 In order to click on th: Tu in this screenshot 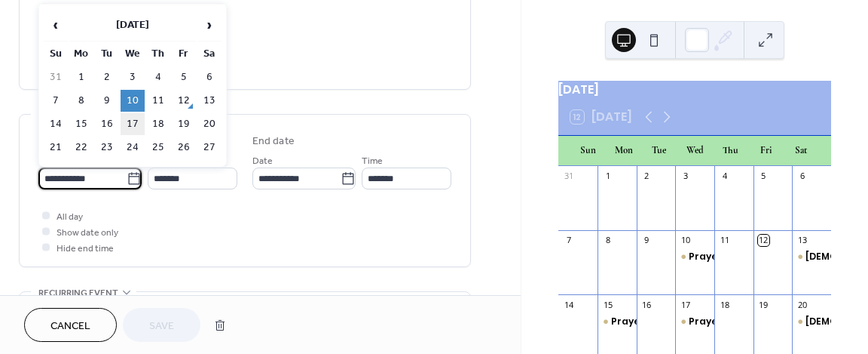, I will do `click(107, 54)`.